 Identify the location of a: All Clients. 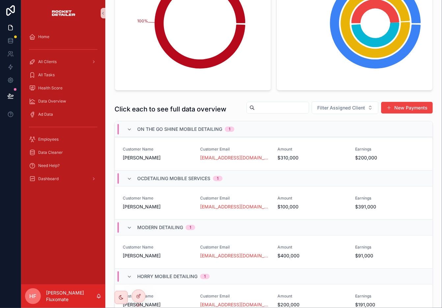
(63, 62).